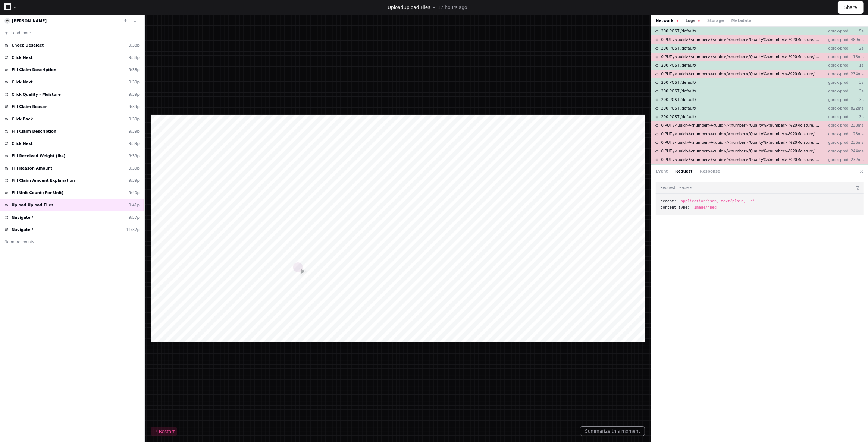 This screenshot has height=442, width=868. I want to click on span: 0 PUT /<uuid>/<number>/<uuid>/<number>/Quality%<number>-%20Moisture/IMGP9143.JPG, so click(741, 160).